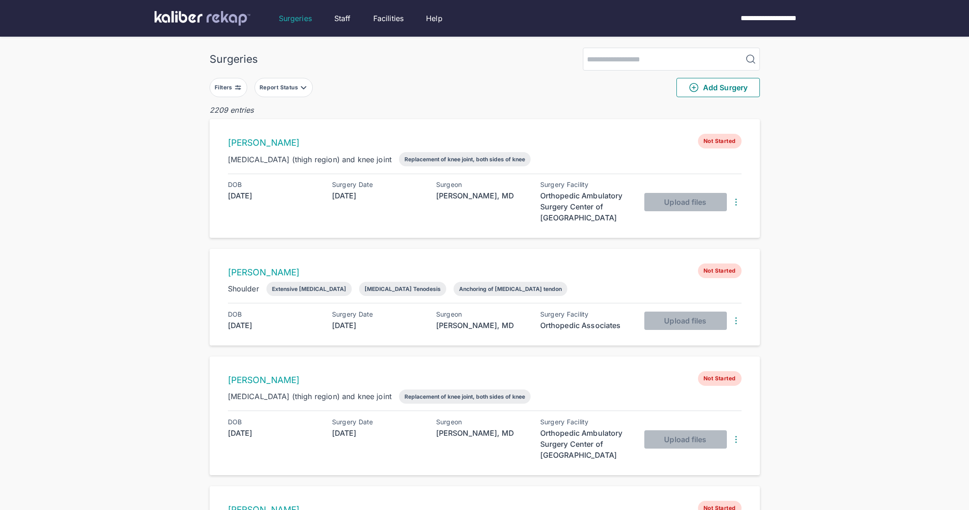  I want to click on div: Shoulder, so click(243, 289).